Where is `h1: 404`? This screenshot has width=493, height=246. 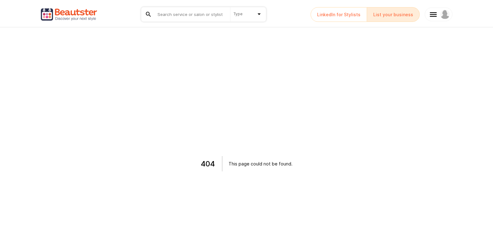 h1: 404 is located at coordinates (211, 163).